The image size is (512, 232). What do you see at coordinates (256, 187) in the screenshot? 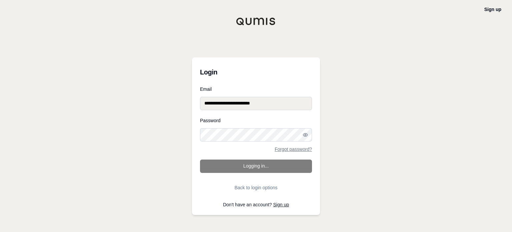
I see `button: Back to login options` at bounding box center [256, 187].